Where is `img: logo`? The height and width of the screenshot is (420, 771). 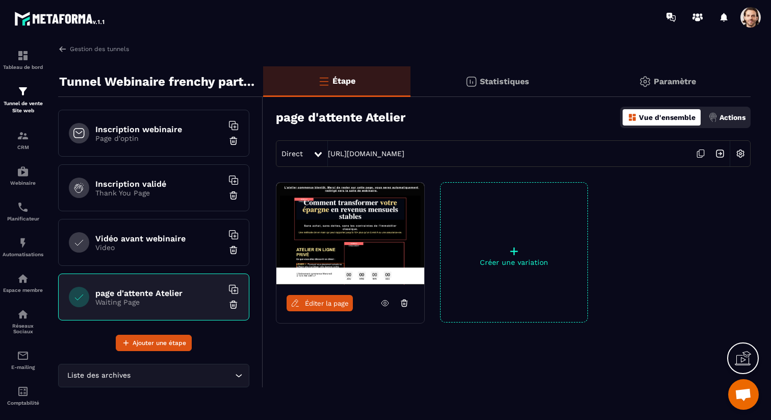 img: logo is located at coordinates (60, 18).